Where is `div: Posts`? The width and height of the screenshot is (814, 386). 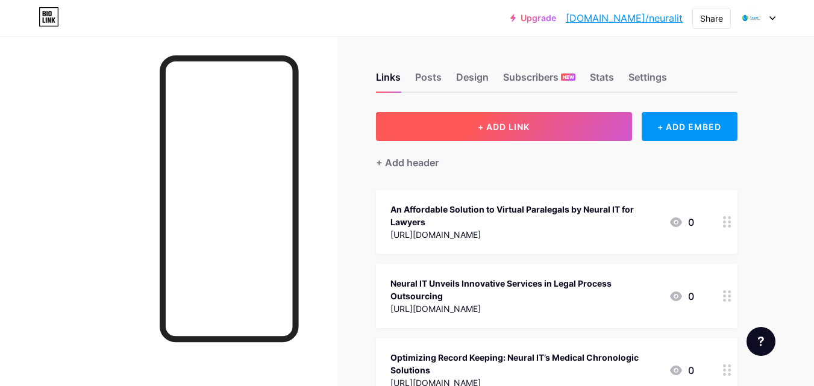
div: Posts is located at coordinates (428, 81).